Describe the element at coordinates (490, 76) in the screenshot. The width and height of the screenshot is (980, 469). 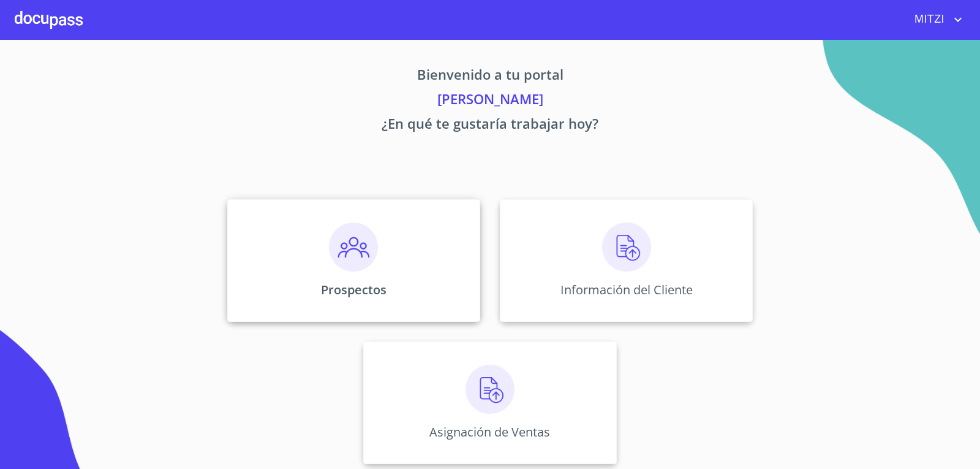
I see `p: Bienvenido a tu portal` at that location.